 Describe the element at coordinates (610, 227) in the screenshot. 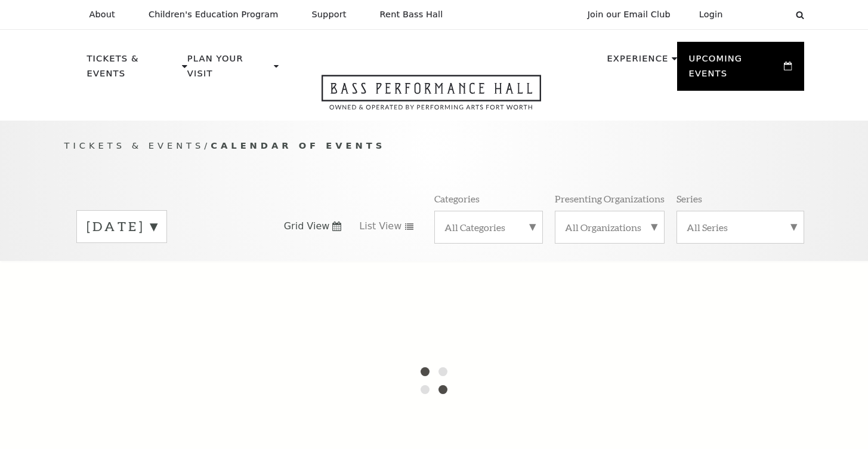

I see `label: All Organizations` at that location.